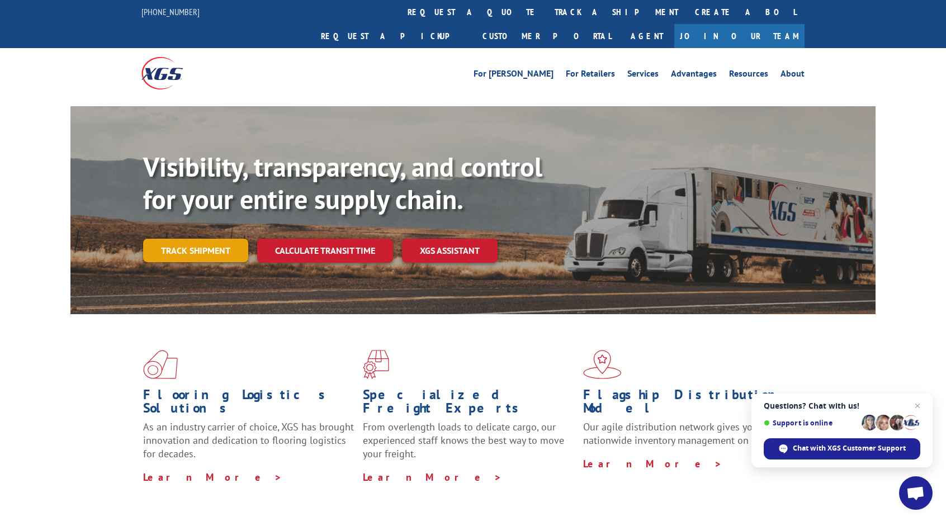  I want to click on a: Join Our Team, so click(739, 36).